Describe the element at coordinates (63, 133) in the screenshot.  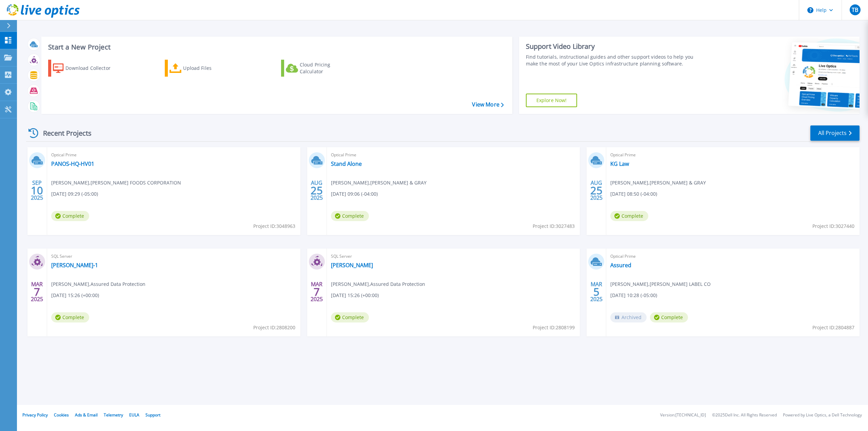
I see `div: Recent Projects` at that location.